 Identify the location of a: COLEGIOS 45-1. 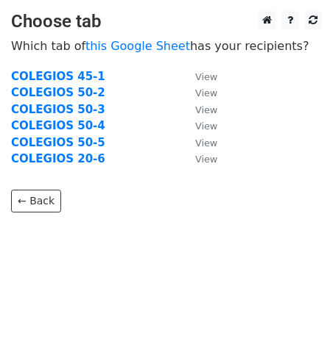
(58, 77).